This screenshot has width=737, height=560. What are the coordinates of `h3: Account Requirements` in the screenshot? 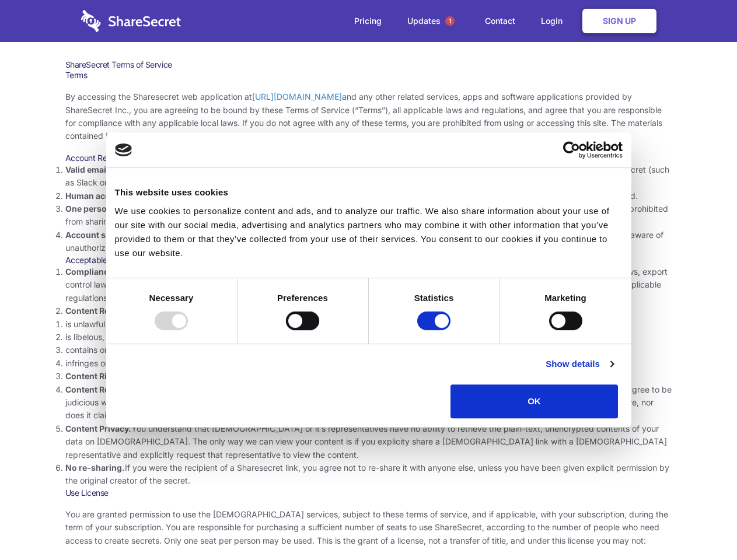 It's located at (368, 158).